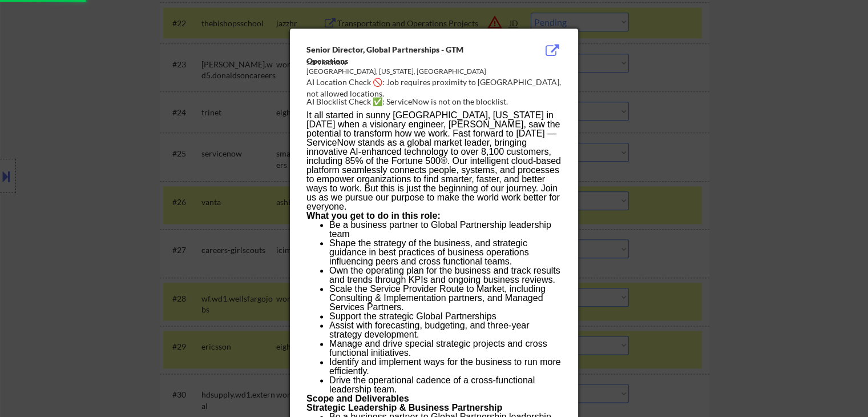  I want to click on div: AI Blocklist Check ✅: ServiceNow is not on the blocklist., so click(436, 102).